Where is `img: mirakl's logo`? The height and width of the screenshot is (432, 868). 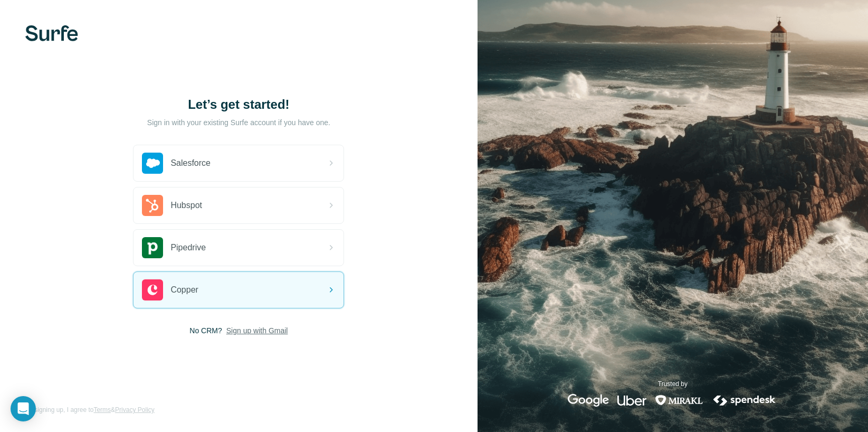
img: mirakl's logo is located at coordinates (679, 400).